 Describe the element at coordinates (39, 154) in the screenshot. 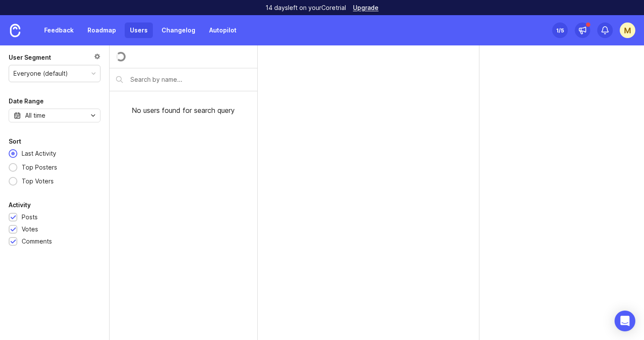

I see `div: Last Activity` at that location.